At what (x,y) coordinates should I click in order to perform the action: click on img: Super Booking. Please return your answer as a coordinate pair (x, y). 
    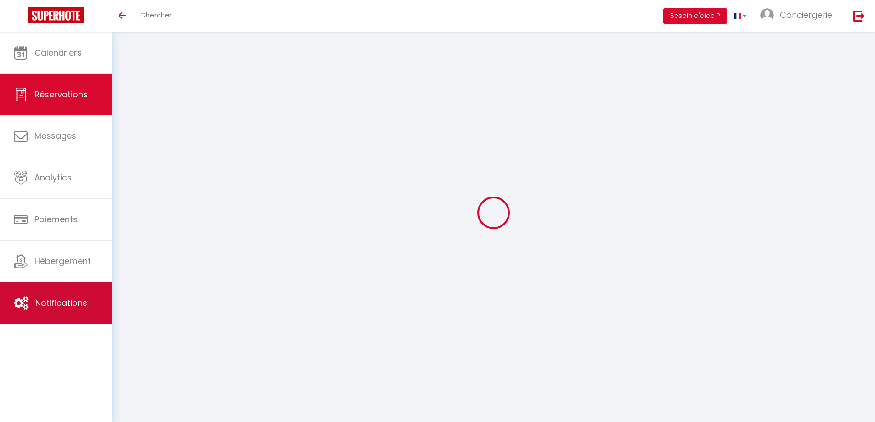
    Looking at the image, I should click on (56, 15).